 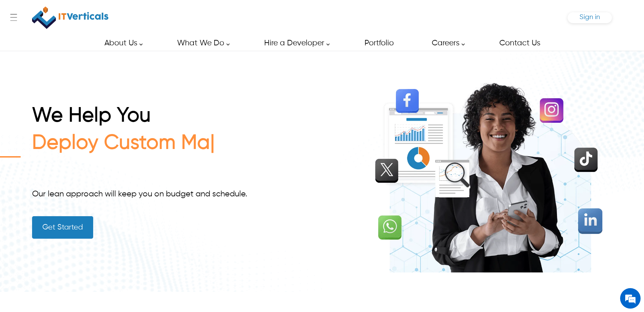 What do you see at coordinates (379, 43) in the screenshot?
I see `a: Portfolio` at bounding box center [379, 43].